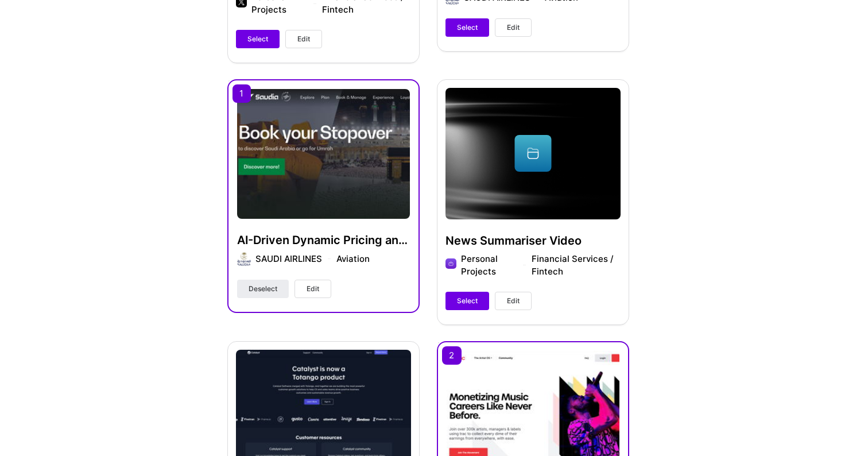 This screenshot has height=456, width=868. What do you see at coordinates (263, 289) in the screenshot?
I see `button: Deselect` at bounding box center [263, 289].